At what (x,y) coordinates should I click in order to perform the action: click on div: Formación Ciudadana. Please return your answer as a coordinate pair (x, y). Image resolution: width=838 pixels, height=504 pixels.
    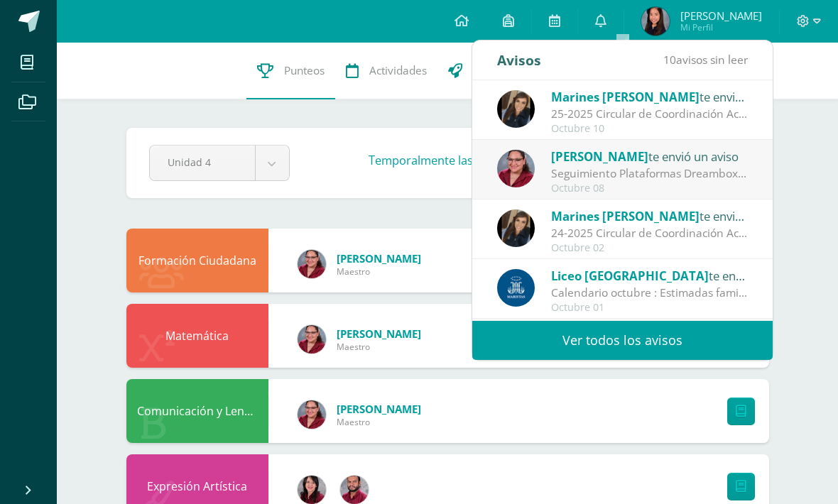
    Looking at the image, I should click on (197, 260).